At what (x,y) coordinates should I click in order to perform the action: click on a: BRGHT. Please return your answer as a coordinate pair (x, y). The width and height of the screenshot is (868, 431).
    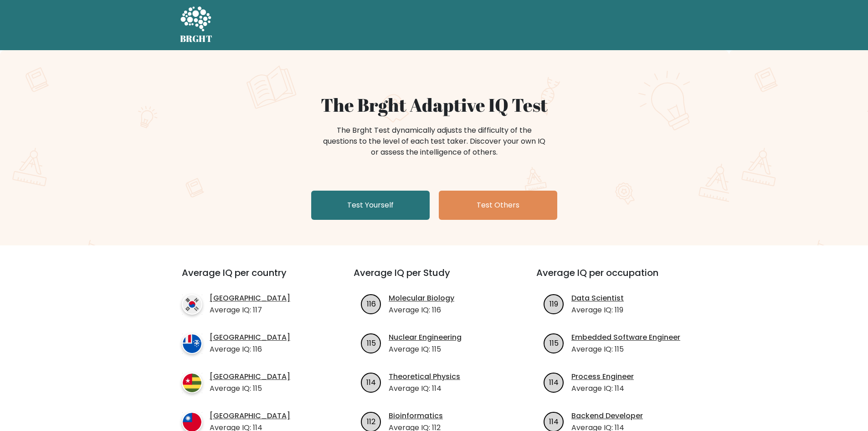
    Looking at the image, I should click on (196, 25).